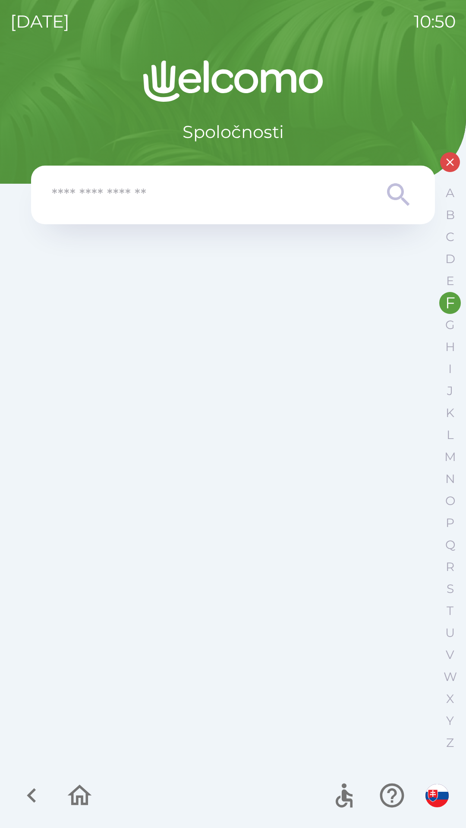 This screenshot has height=828, width=466. I want to click on button: M, so click(450, 457).